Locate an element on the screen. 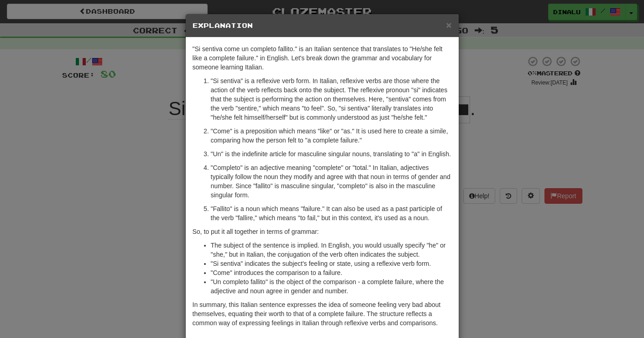  p: "Si sentiva come un completo fallito." is an Italian sentence that translates to "He/she felt lik... is located at coordinates (322, 58).